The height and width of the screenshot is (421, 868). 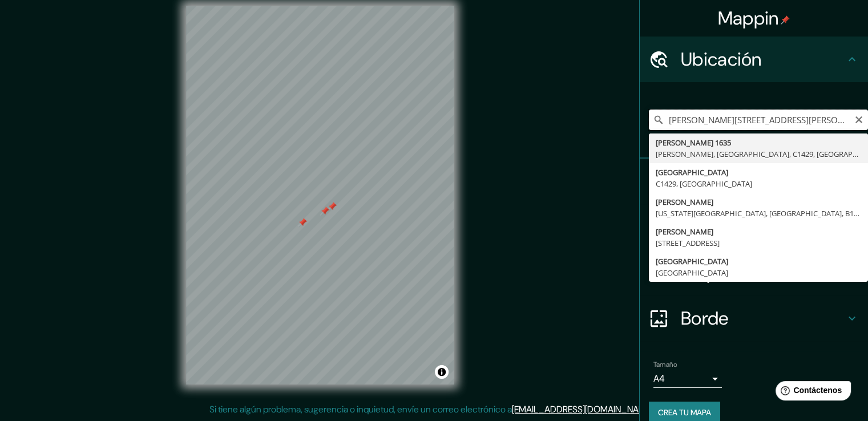 I want to click on div: Borde, so click(x=753, y=318).